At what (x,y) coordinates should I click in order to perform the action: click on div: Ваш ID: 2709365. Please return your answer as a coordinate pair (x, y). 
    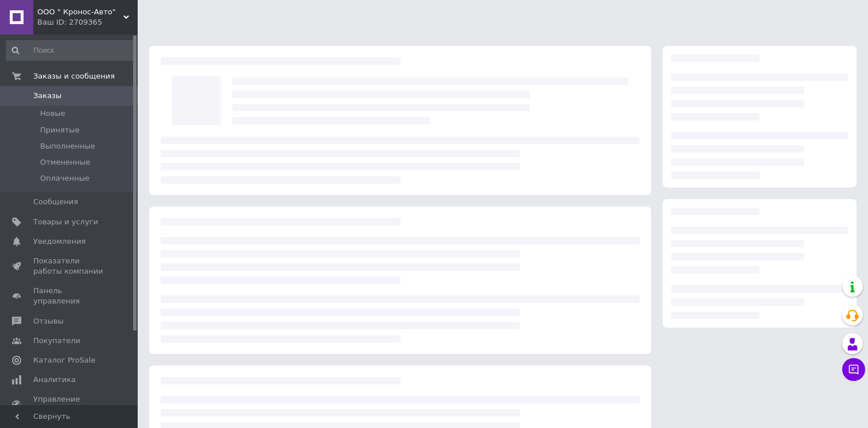
    Looking at the image, I should click on (87, 22).